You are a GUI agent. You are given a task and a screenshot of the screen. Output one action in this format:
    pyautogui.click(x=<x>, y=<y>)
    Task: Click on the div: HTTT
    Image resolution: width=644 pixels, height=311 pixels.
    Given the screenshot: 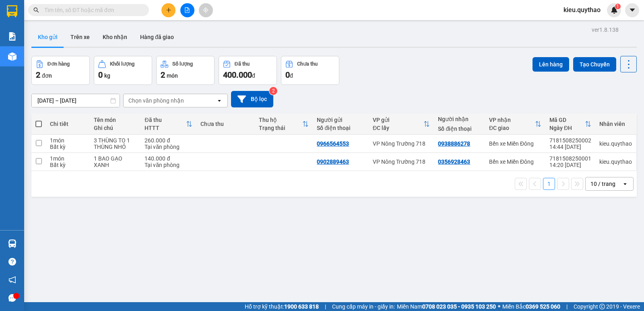 What is the action you would take?
    pyautogui.click(x=165, y=128)
    